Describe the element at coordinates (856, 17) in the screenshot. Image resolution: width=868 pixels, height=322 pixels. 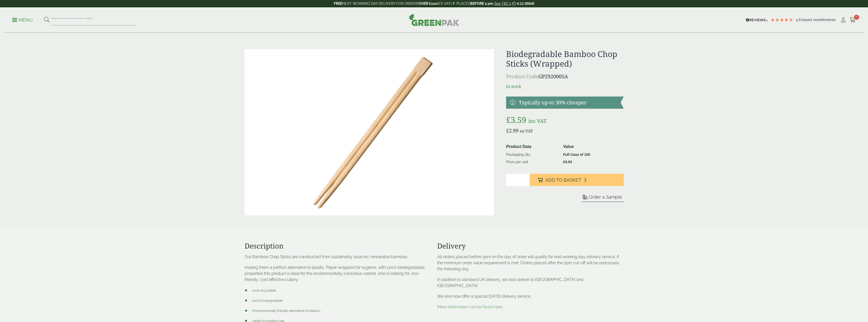
I see `span: 0` at that location.